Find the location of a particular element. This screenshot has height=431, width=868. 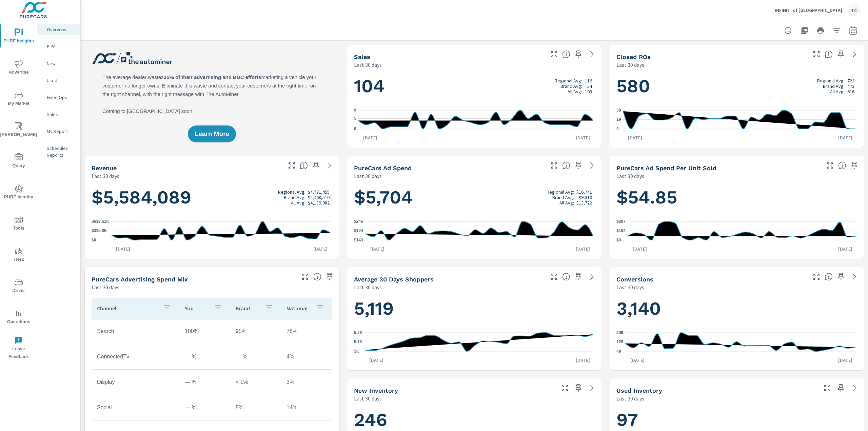

td: 5% is located at coordinates (256, 408).